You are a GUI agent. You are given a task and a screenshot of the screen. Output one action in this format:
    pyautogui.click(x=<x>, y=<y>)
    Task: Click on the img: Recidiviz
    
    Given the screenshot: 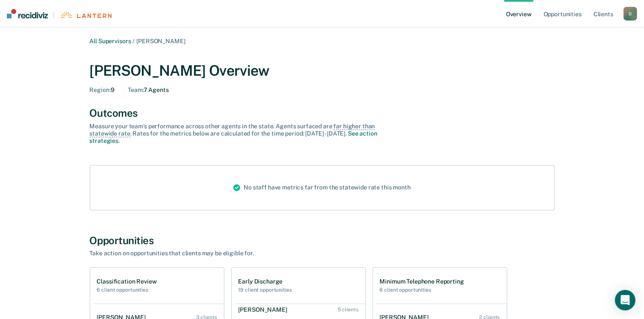 What is the action you would take?
    pyautogui.click(x=28, y=14)
    